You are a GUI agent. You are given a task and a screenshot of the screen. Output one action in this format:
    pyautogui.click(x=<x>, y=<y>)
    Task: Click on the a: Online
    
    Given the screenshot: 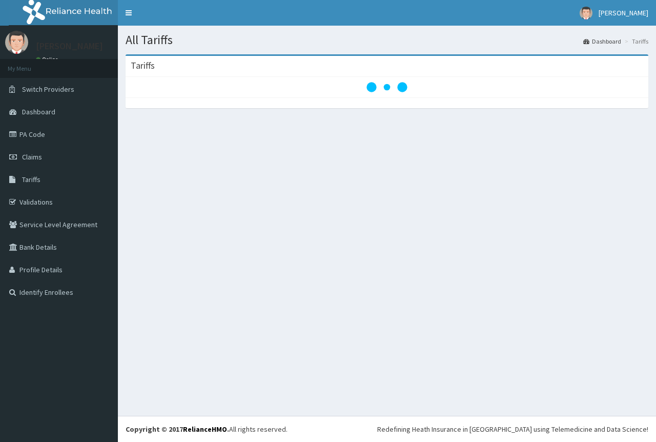 What is the action you would take?
    pyautogui.click(x=48, y=59)
    